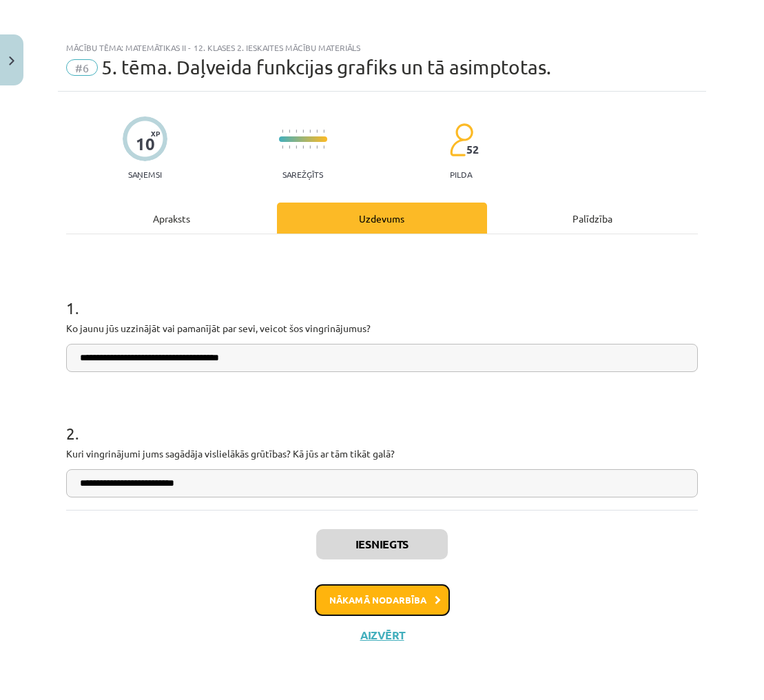 The image size is (764, 700). Describe the element at coordinates (382, 600) in the screenshot. I see `button: Nākamā nodarbība` at that location.